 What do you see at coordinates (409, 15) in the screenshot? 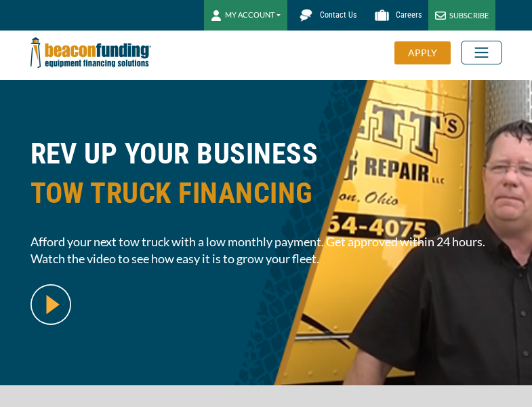
I see `span: Careers` at bounding box center [409, 15].